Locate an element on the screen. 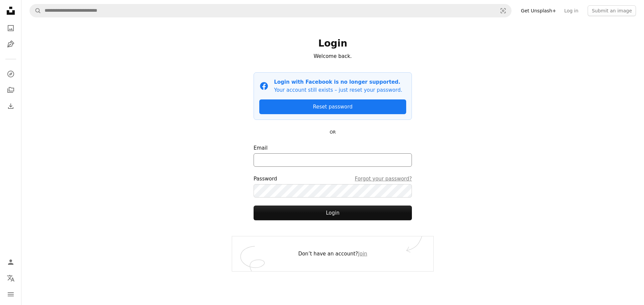 The image size is (644, 305). a: Collections is located at coordinates (11, 90).